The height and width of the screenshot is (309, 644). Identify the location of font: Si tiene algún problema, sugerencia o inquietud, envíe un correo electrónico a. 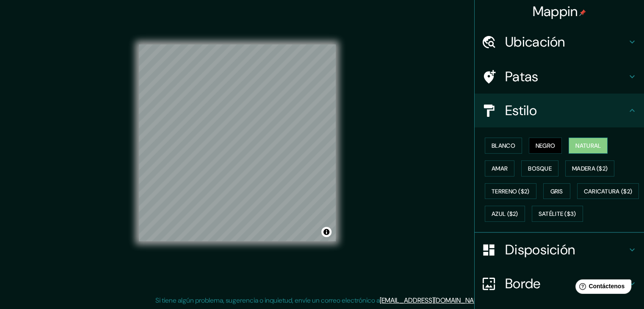
(268, 300).